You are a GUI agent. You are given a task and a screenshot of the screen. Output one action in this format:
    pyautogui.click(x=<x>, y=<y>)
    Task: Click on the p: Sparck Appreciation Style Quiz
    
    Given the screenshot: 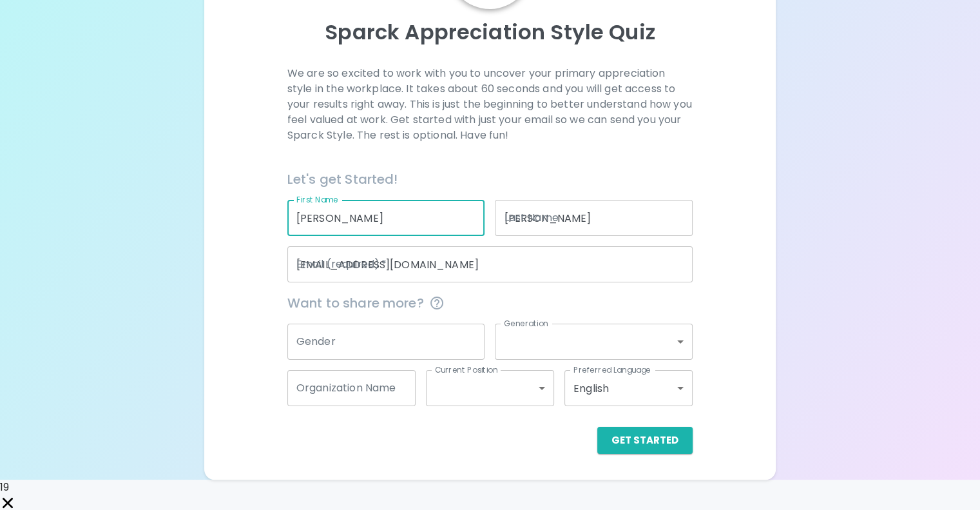 What is the action you would take?
    pyautogui.click(x=490, y=32)
    